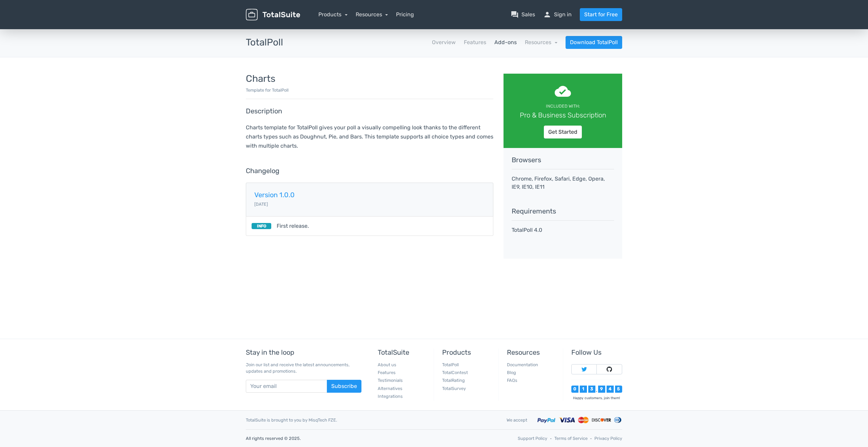  Describe the element at coordinates (387, 365) in the screenshot. I see `a: About us` at that location.